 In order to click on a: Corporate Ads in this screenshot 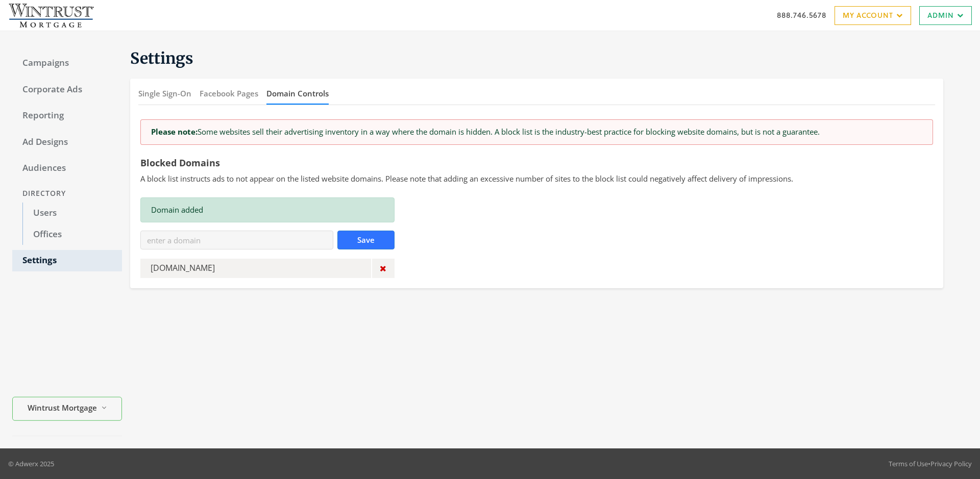, I will do `click(67, 90)`.